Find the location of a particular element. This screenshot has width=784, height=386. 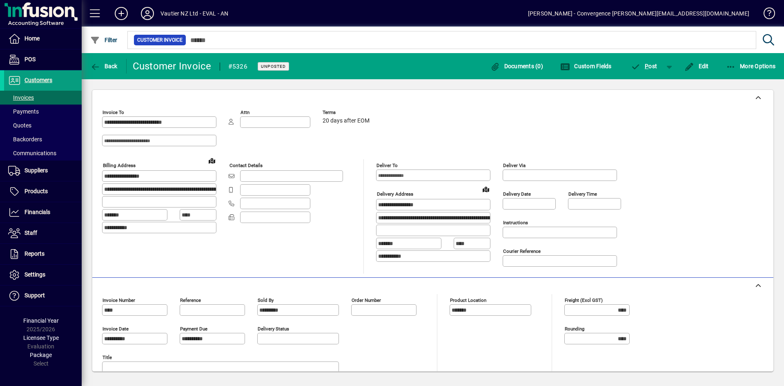

div: #5326 is located at coordinates (238, 67).